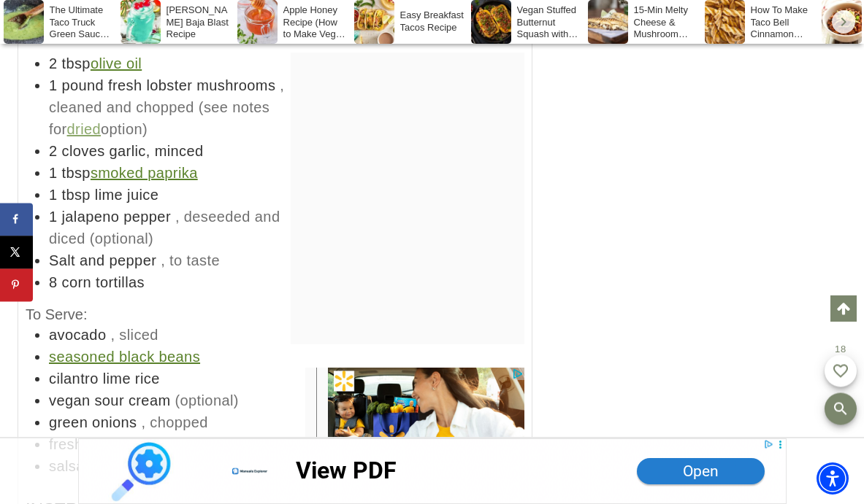 This screenshot has width=864, height=504. Describe the element at coordinates (124, 357) in the screenshot. I see `a: seasoned black beans` at that location.